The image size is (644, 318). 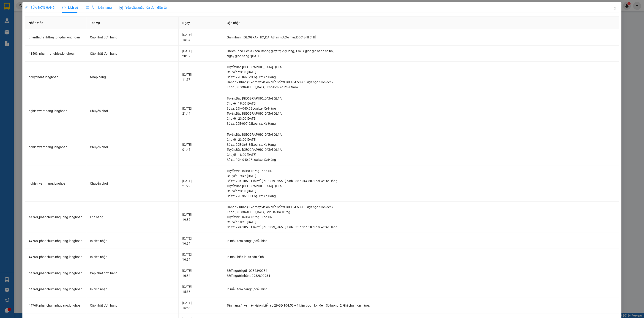 I want to click on div: SĐT người gửi : 0982890984, so click(x=421, y=271).